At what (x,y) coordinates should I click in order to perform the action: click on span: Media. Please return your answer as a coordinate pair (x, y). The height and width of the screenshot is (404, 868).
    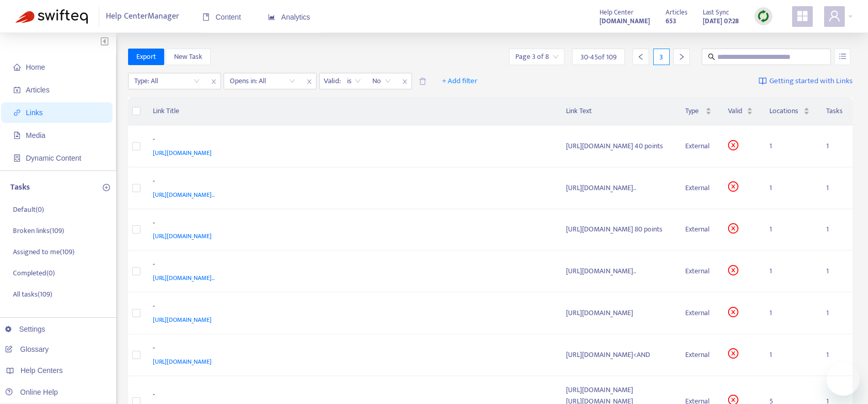
    Looking at the image, I should click on (36, 136).